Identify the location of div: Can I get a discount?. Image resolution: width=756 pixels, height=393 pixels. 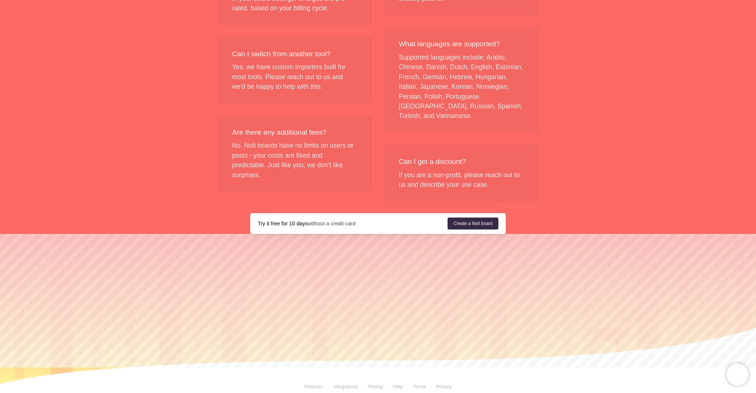
(461, 162).